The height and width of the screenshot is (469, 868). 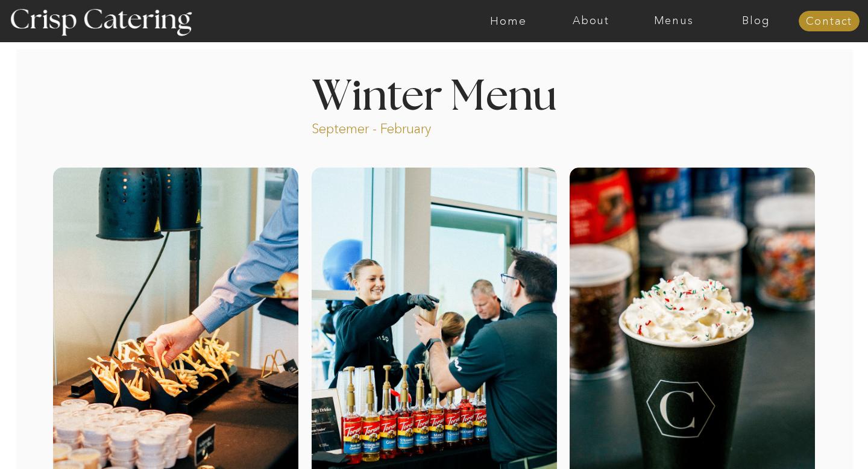 I want to click on nav: Contact, so click(x=829, y=22).